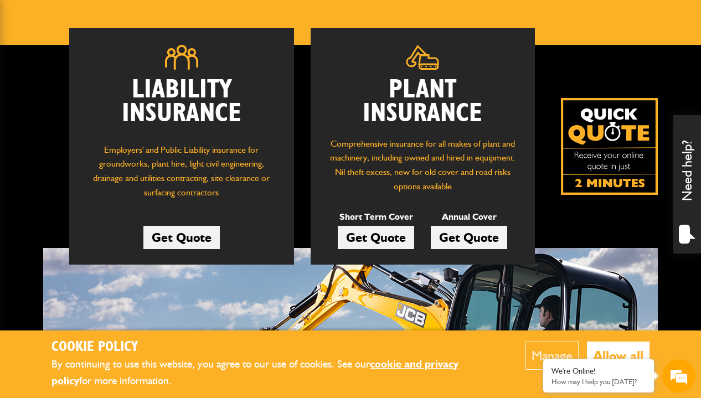 Image resolution: width=701 pixels, height=398 pixels. What do you see at coordinates (108, 180) in the screenshot?
I see `input: Enter your phone number` at bounding box center [108, 180].